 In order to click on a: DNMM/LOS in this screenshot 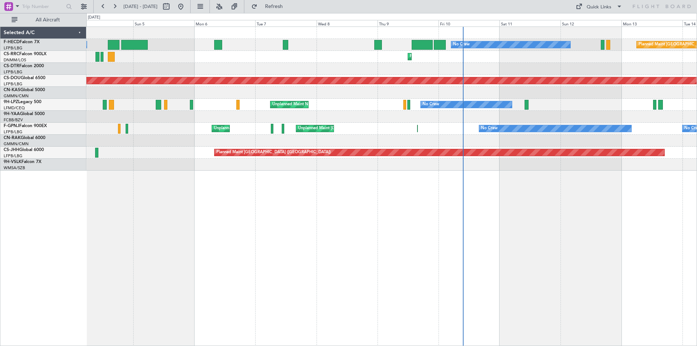, I will do `click(15, 60)`.